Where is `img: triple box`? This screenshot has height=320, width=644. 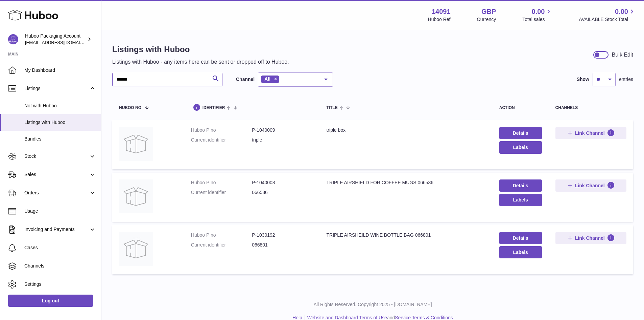 img: triple box is located at coordinates (136, 144).